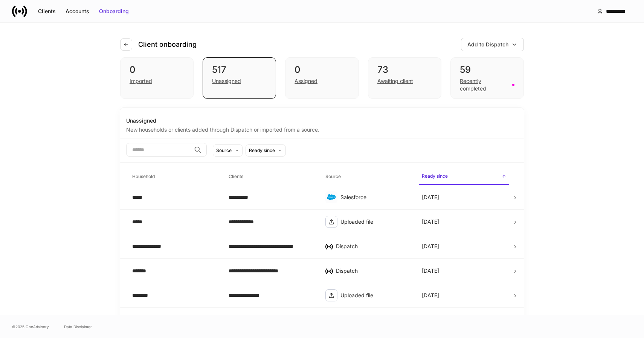  I want to click on div: Salesforce, so click(375, 197).